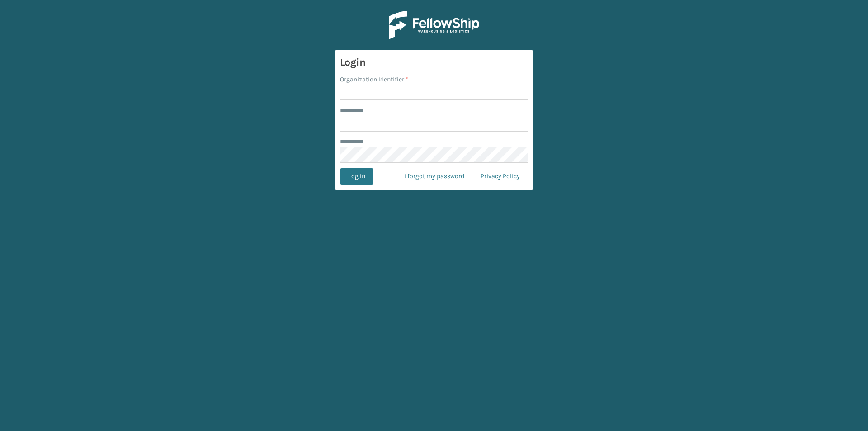 The height and width of the screenshot is (431, 868). What do you see at coordinates (434, 62) in the screenshot?
I see `h3: Login` at bounding box center [434, 62].